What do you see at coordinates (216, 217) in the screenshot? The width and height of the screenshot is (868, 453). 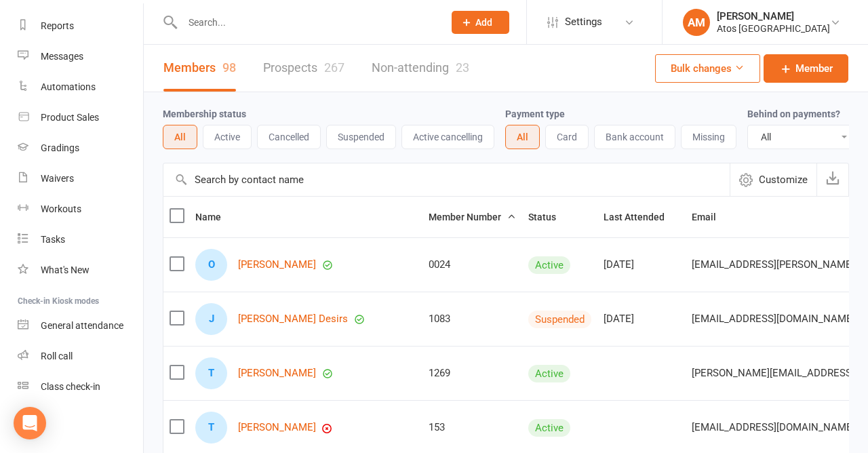 I see `button: Name` at bounding box center [216, 217].